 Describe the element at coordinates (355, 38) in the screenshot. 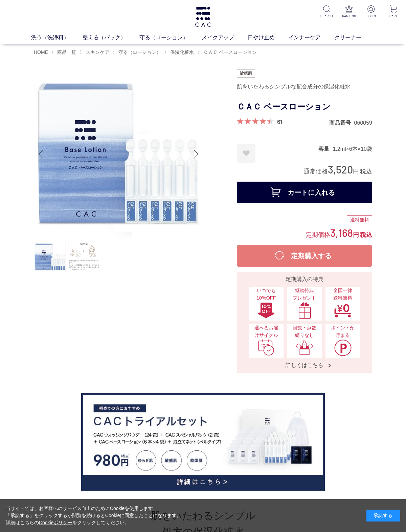

I see `a: クリーナー` at that location.